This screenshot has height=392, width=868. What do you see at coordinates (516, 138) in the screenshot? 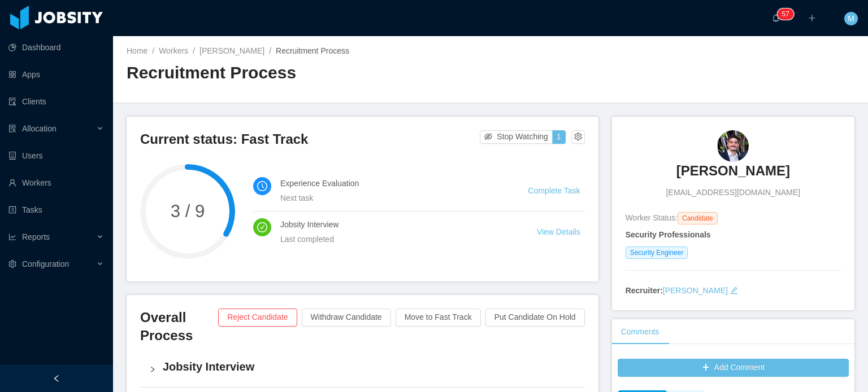
I see `button: icon: eye-invisibleStop Watching` at bounding box center [516, 138].